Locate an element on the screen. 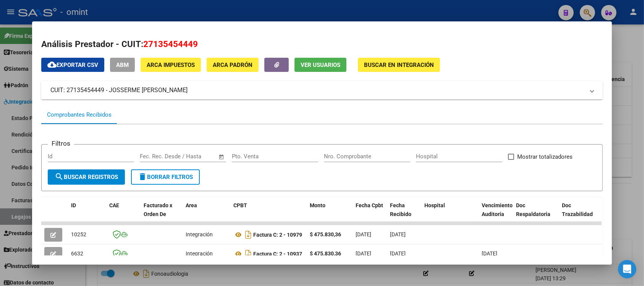 The width and height of the screenshot is (644, 286). datatable-header-cell: Fecha Cpbt is located at coordinates (370, 214).